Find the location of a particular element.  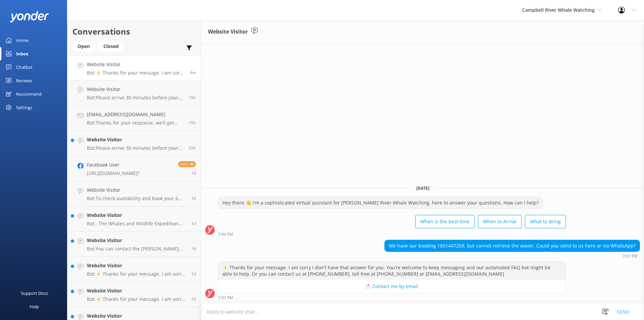

div: Help is located at coordinates (34, 307).